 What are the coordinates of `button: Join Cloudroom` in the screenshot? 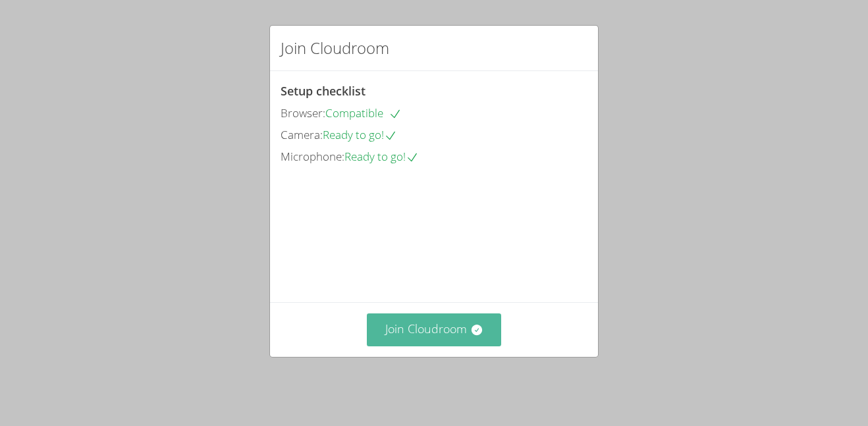 It's located at (434, 329).